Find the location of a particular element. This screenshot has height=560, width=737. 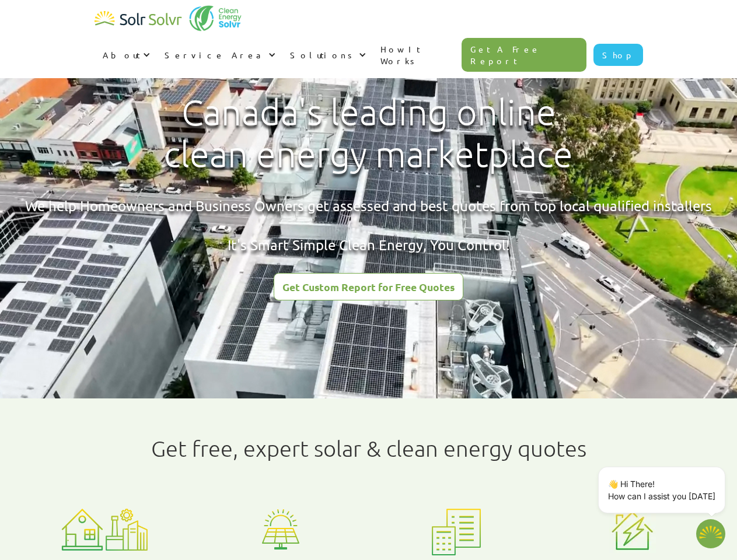

a: Get A Free Report is located at coordinates (524, 55).